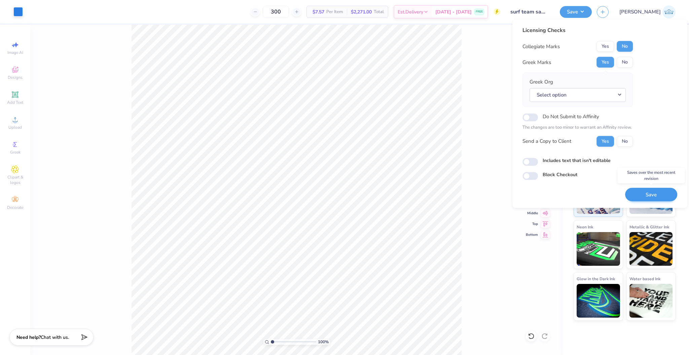 This screenshot has width=689, height=355. I want to click on img: Josephine Amber Orros, so click(669, 12).